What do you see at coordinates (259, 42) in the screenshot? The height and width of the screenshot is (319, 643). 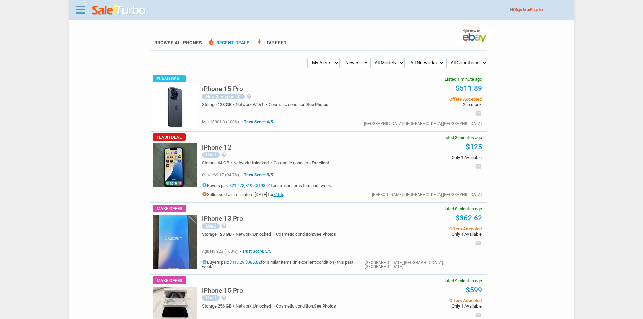 I see `span: bolt` at bounding box center [259, 42].